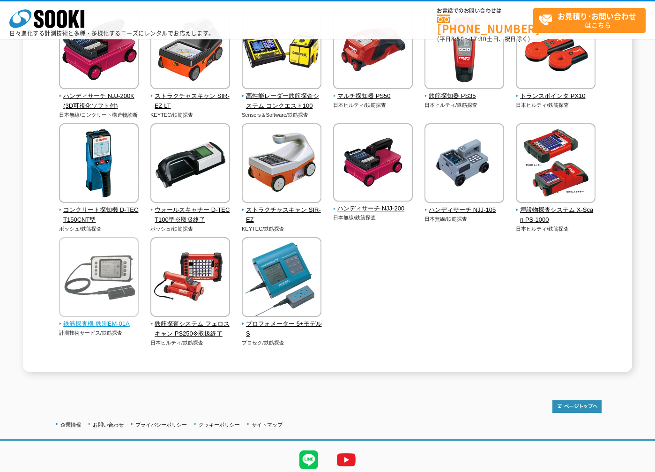 The width and height of the screenshot is (655, 472). What do you see at coordinates (190, 211) in the screenshot?
I see `a: ウォールスキャナー D-TECT100型※取扱終了` at bounding box center [190, 211].